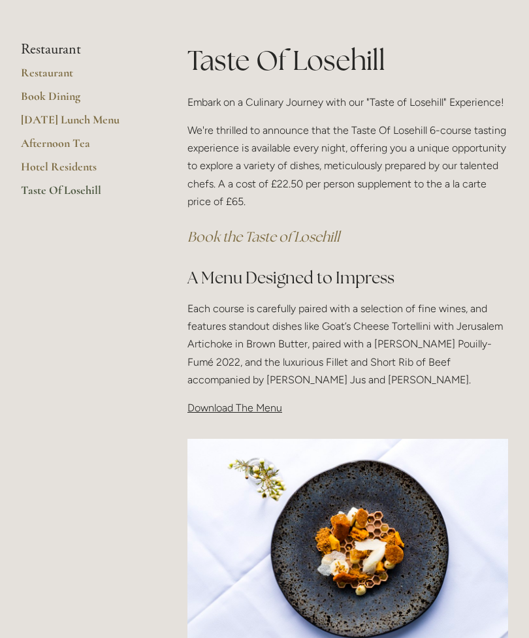  I want to click on p: Embark on a Culinary Journey with our "Taste of Losehill" Experience!, so click(348, 102).